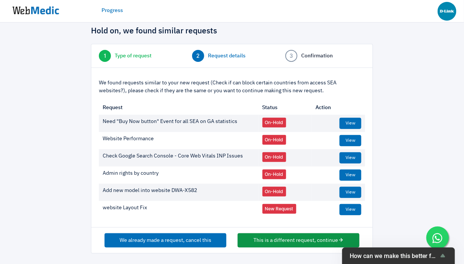 The image size is (464, 264). What do you see at coordinates (232, 56) in the screenshot?
I see `a: 2 Request details` at bounding box center [232, 56].